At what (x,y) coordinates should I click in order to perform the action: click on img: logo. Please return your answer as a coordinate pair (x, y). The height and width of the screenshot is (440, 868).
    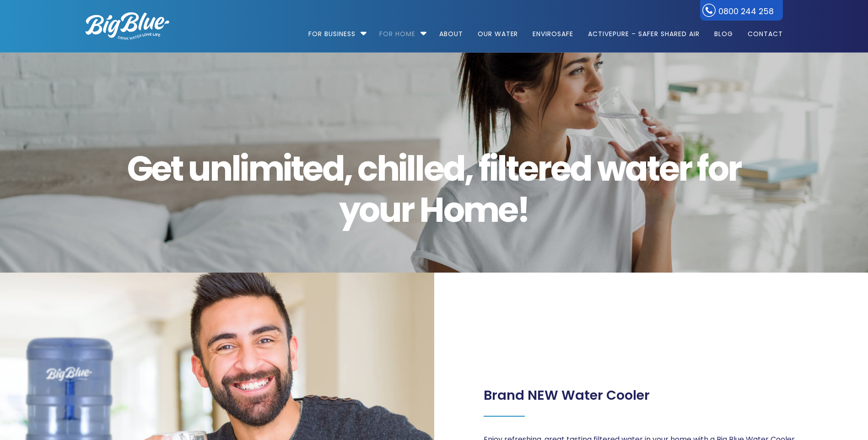
    Looking at the image, I should click on (127, 26).